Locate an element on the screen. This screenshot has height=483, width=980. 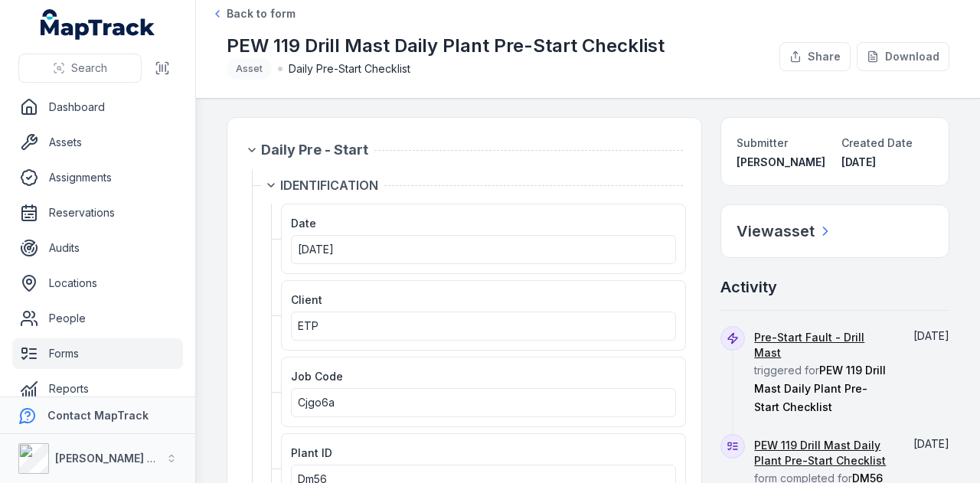
a: Reports is located at coordinates (97, 389).